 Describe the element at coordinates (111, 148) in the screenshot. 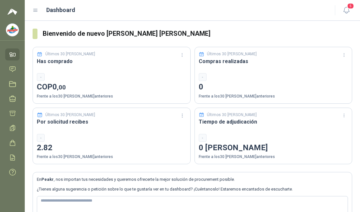

I see `p: 2.82` at that location.